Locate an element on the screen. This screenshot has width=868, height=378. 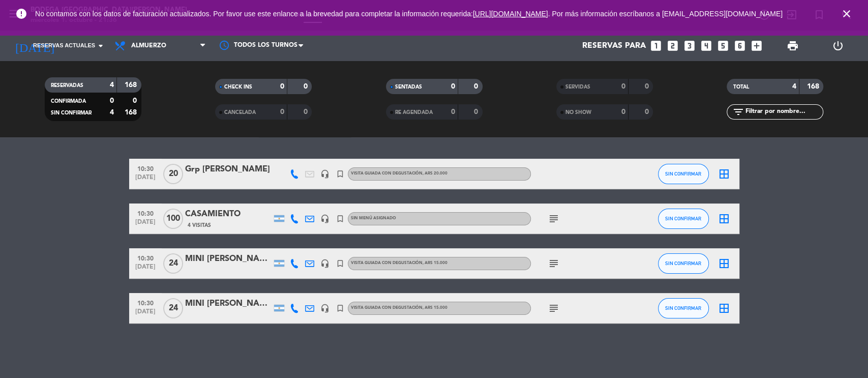
span: TOTAL is located at coordinates (740, 87).